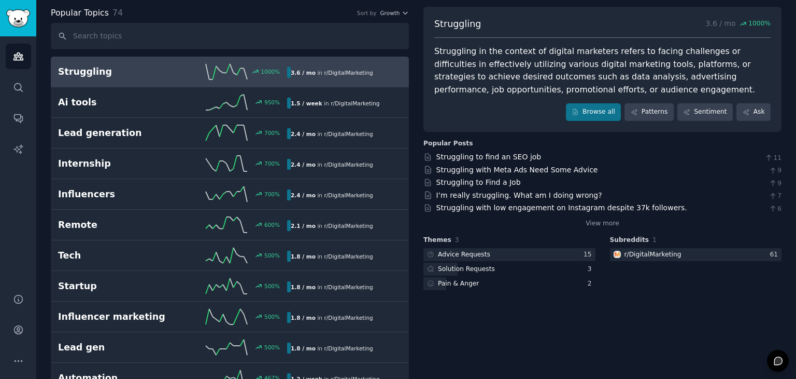 Image resolution: width=796 pixels, height=379 pixels. I want to click on span: 74, so click(118, 12).